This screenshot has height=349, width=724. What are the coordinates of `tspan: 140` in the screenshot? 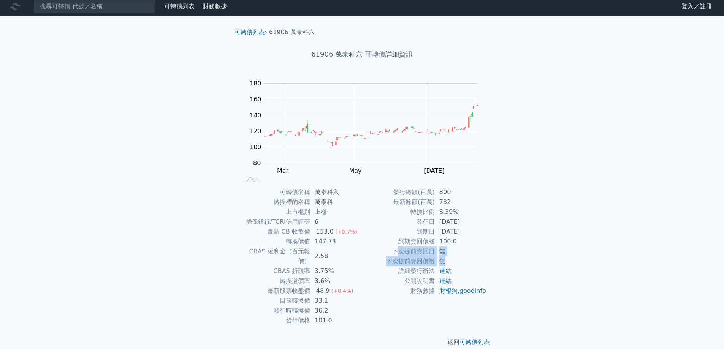 It's located at (255, 115).